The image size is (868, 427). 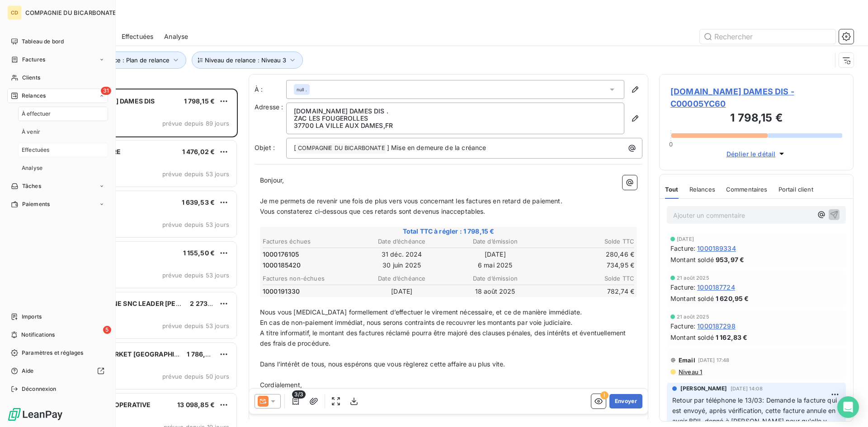 I want to click on span: ] Mise en demeure de la créance, so click(x=437, y=147).